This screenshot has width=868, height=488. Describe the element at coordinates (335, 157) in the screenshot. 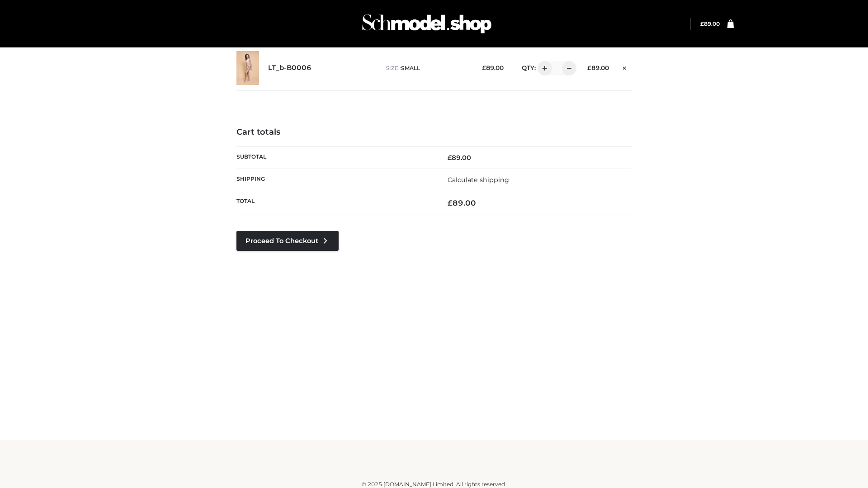

I see `th: Subtotal` at that location.